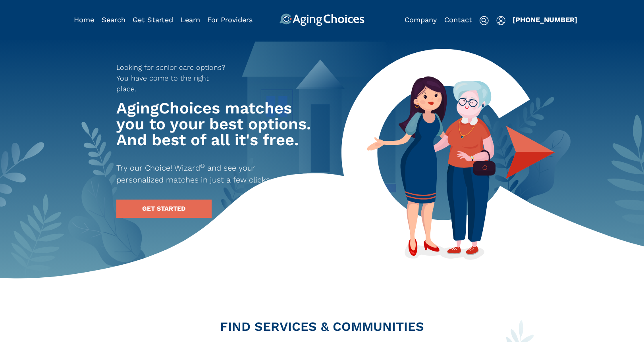 The image size is (644, 342). What do you see at coordinates (190, 20) in the screenshot?
I see `a: Learn` at bounding box center [190, 20].